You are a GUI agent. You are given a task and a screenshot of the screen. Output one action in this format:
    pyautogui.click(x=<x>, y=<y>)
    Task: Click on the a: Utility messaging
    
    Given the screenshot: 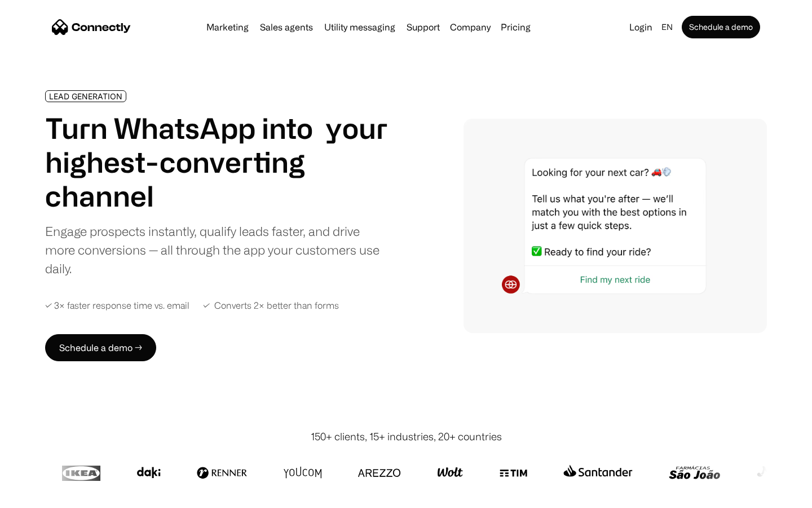 What is the action you would take?
    pyautogui.click(x=360, y=27)
    